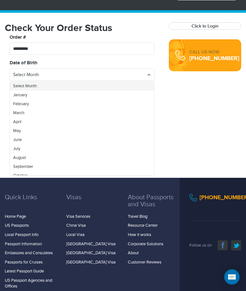 This screenshot has width=246, height=291. I want to click on span: August, so click(20, 158).